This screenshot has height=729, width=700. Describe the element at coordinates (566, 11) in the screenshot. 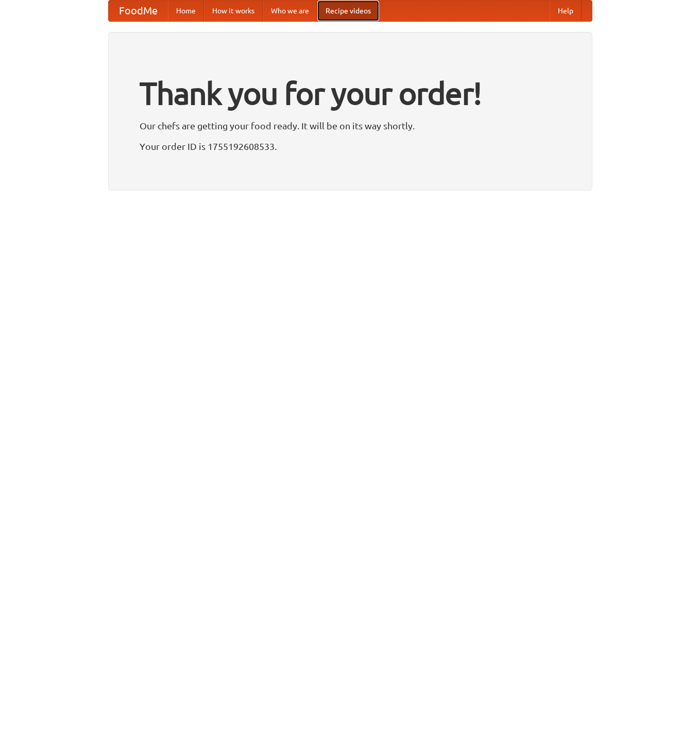

I see `a: Help` at that location.